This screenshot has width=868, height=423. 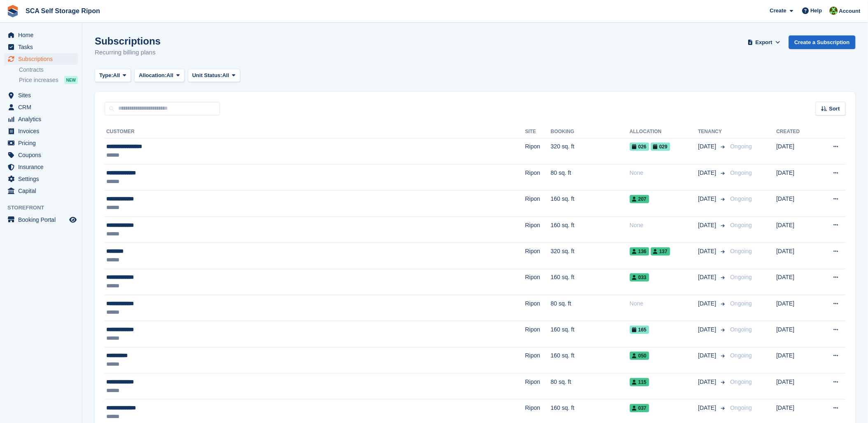 What do you see at coordinates (835, 109) in the screenshot?
I see `span: Sort` at bounding box center [835, 109].